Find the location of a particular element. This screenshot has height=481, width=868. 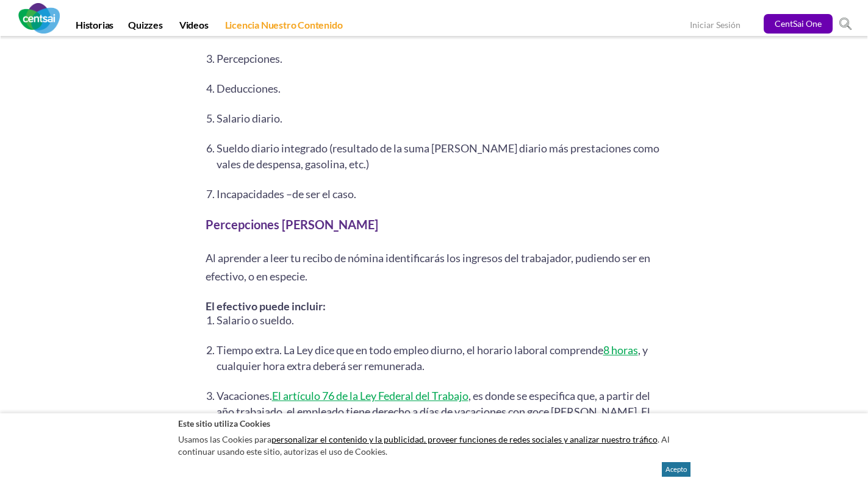

a: 8 horas is located at coordinates (620, 350).